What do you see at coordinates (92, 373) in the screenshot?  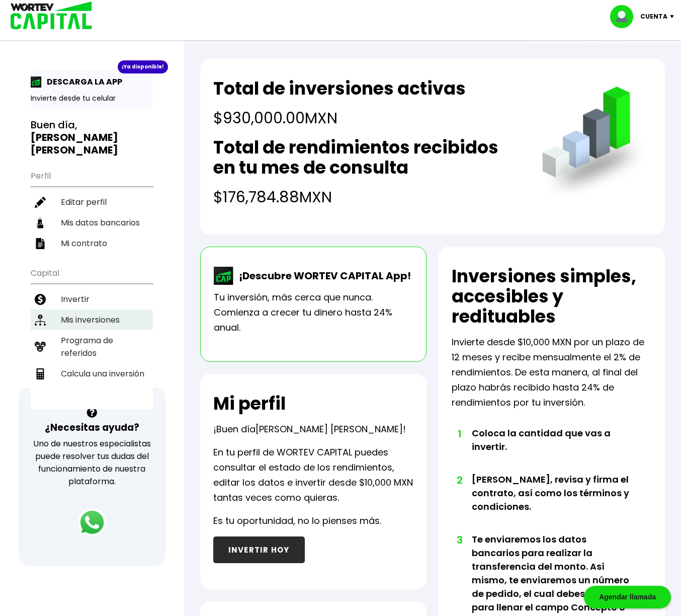 I see `a: Calcula una inversión` at bounding box center [92, 373].